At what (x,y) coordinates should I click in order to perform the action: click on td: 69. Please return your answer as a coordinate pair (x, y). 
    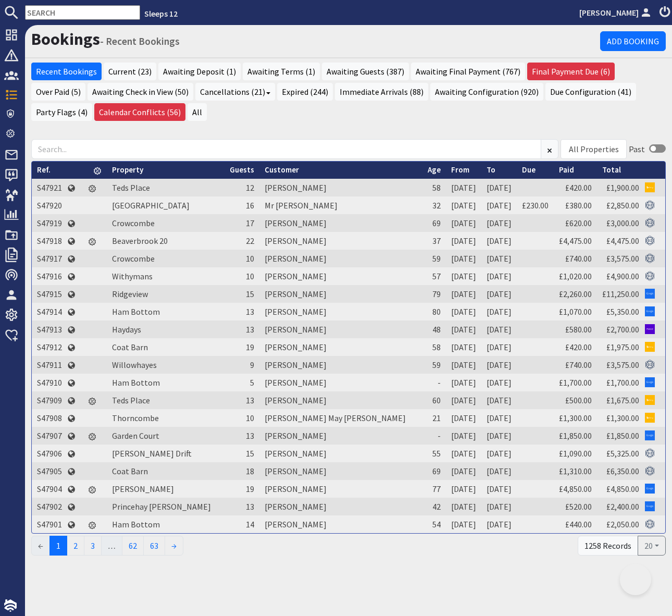
    Looking at the image, I should click on (434, 471).